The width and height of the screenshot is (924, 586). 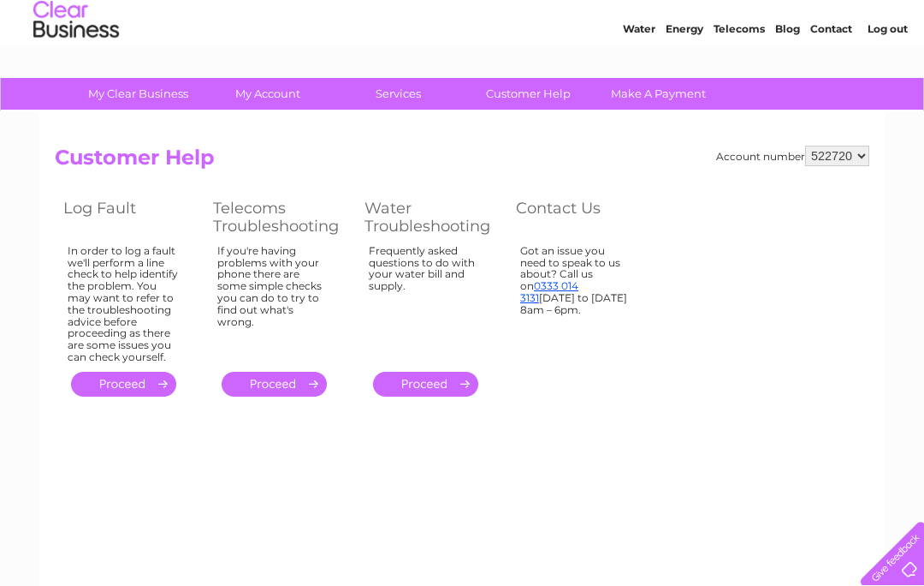 What do you see at coordinates (888, 79) in the screenshot?
I see `a: Log out` at bounding box center [888, 79].